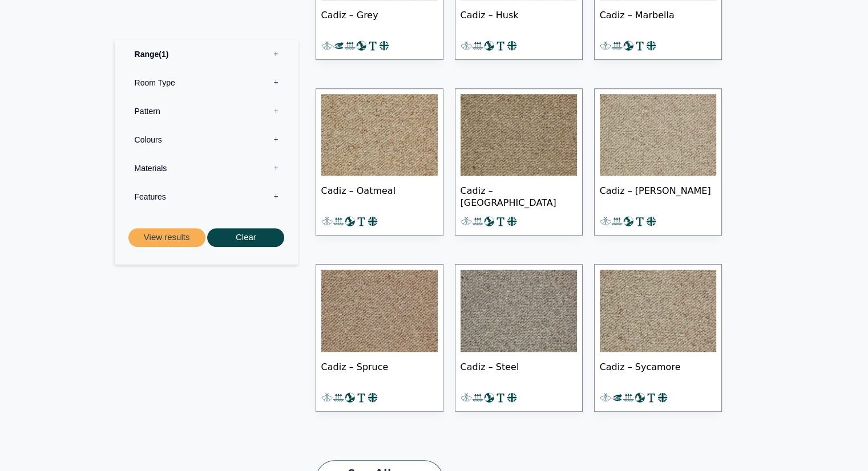  I want to click on label: Range, so click(206, 54).